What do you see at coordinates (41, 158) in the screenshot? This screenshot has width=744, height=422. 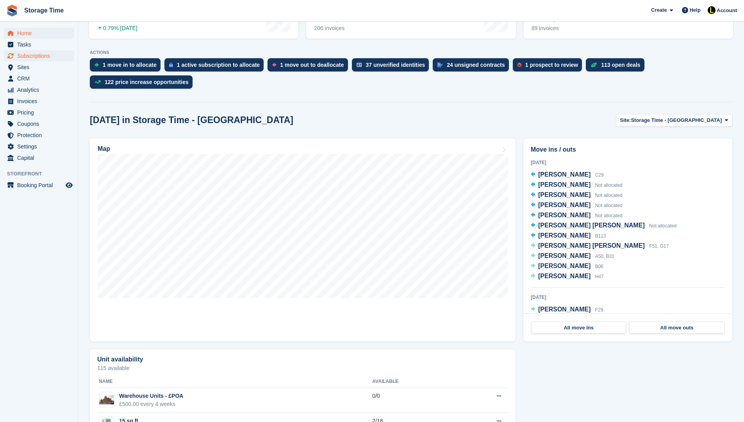 I see `span: Capital` at bounding box center [41, 158].